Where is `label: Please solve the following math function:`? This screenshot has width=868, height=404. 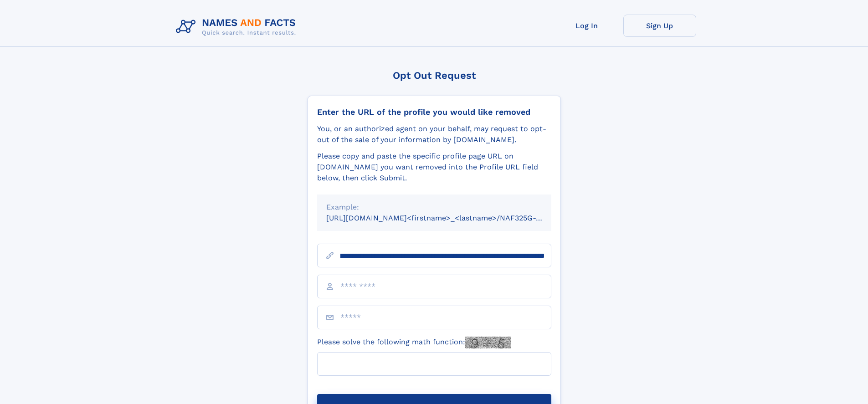
label: Please solve the following math function: is located at coordinates (414, 343).